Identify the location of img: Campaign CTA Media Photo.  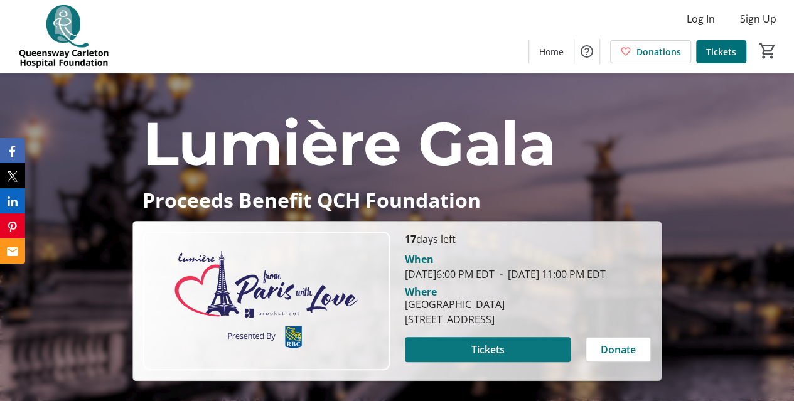
(266, 301).